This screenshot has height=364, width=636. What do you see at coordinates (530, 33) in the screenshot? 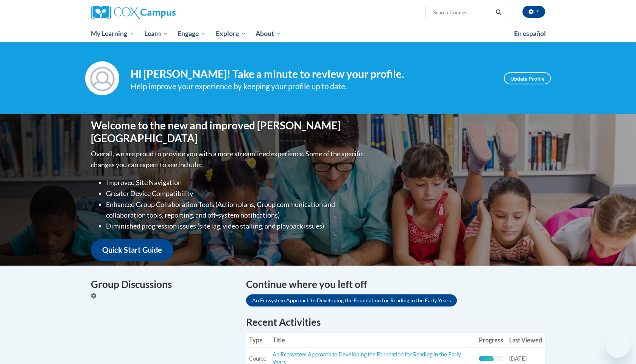
I see `span: En español` at bounding box center [530, 33].